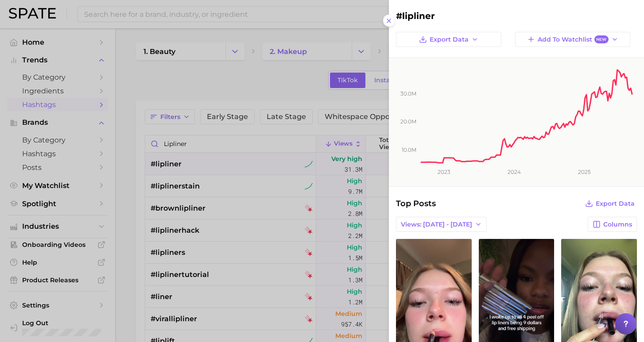 The width and height of the screenshot is (644, 342). I want to click on span: Top Posts, so click(416, 203).